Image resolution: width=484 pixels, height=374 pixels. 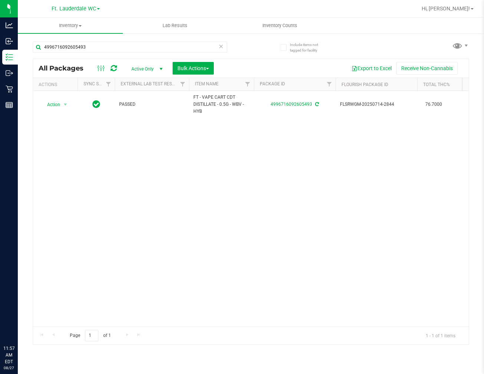 What do you see at coordinates (221, 46) in the screenshot?
I see `span: Clear` at bounding box center [221, 46].